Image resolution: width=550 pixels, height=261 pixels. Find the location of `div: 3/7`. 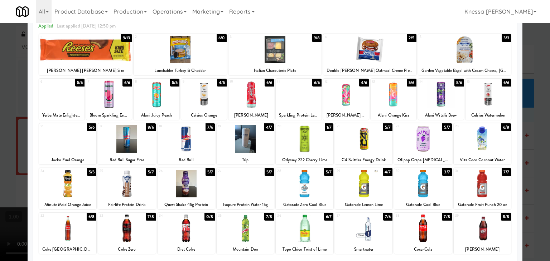

div: 3/7 is located at coordinates (447, 172).